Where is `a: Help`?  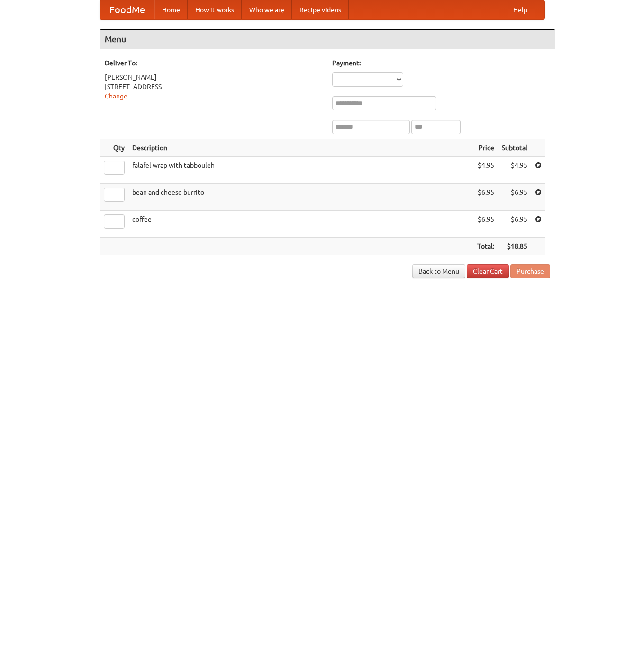
a: Help is located at coordinates (520, 10).